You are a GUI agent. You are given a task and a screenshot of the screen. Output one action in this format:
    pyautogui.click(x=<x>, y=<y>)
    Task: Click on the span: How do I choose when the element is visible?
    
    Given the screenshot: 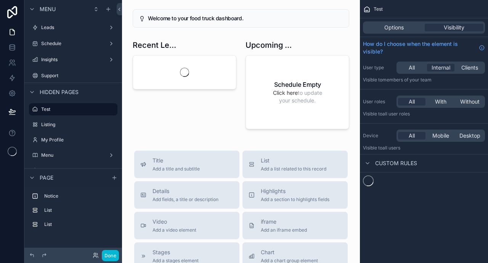 What is the action you would take?
    pyautogui.click(x=420, y=48)
    